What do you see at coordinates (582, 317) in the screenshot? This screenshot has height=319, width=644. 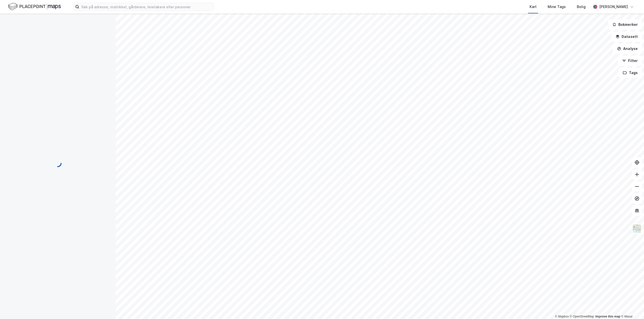 I see `a: OpenStreetMap` at bounding box center [582, 317].